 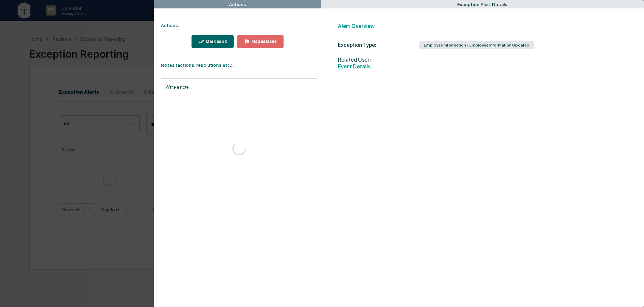 I want to click on div: Employee Information - Employee Information Updated, so click(x=476, y=45).